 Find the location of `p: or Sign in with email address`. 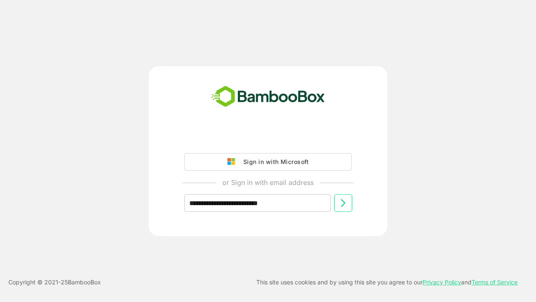

p: or Sign in with email address is located at coordinates (268, 182).